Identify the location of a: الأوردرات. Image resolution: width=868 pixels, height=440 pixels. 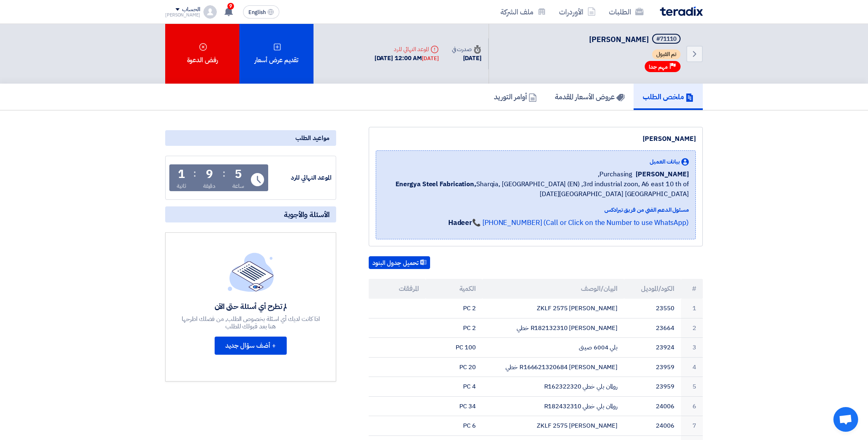
(577, 11).